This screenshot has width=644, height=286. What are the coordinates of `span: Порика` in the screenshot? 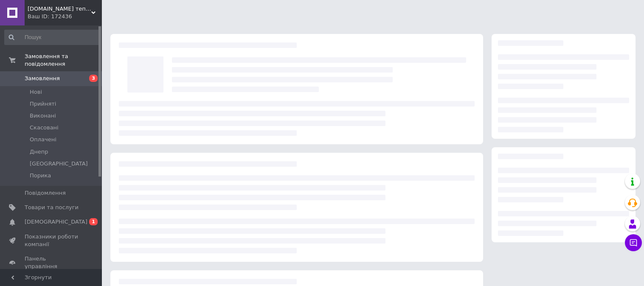 It's located at (40, 176).